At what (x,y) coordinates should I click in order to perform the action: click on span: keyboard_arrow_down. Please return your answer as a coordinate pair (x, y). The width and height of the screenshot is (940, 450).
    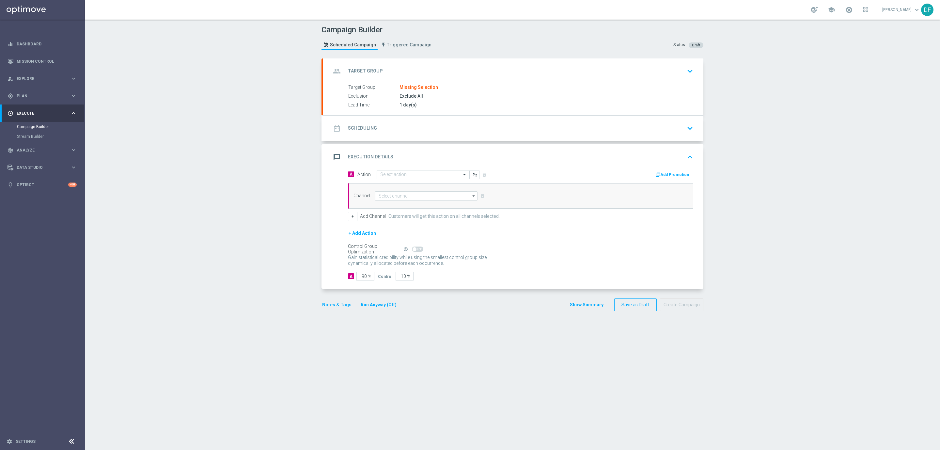
    Looking at the image, I should click on (917, 10).